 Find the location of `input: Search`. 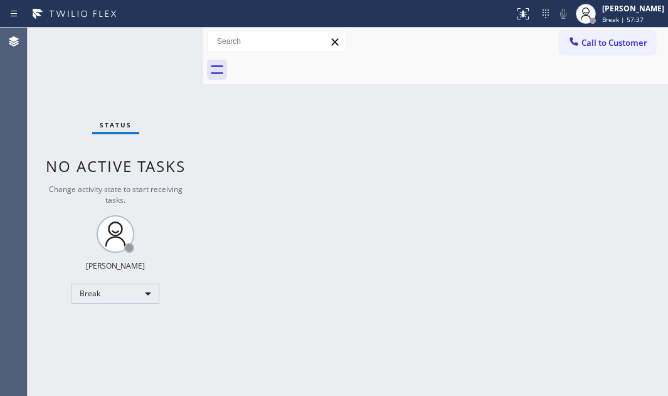

input: Search is located at coordinates (277, 41).